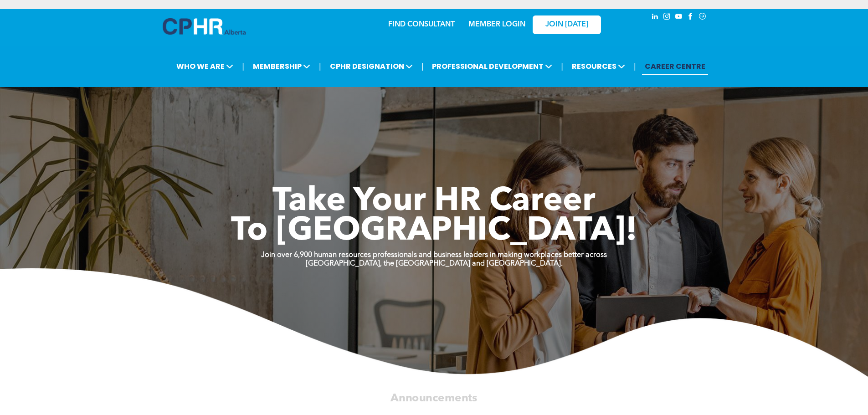 The height and width of the screenshot is (415, 868). Describe the element at coordinates (492, 66) in the screenshot. I see `span: PROFESSIONAL DEVELOPMENT` at that location.